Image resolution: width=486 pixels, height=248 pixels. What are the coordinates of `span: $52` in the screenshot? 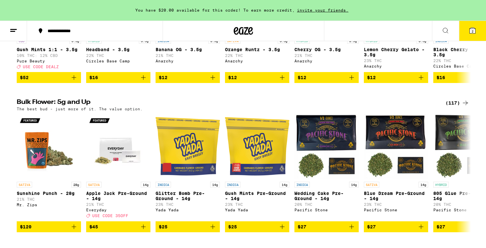 It's located at (24, 77).